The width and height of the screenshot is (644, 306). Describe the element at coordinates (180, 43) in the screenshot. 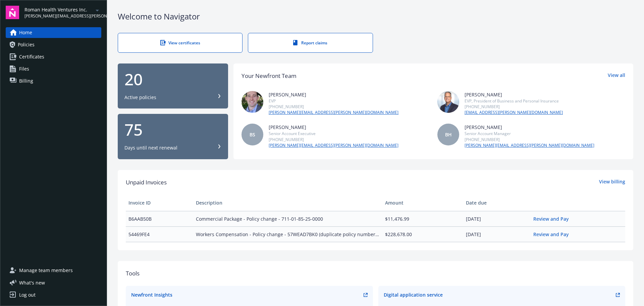

I see `div: View certificates` at that location.